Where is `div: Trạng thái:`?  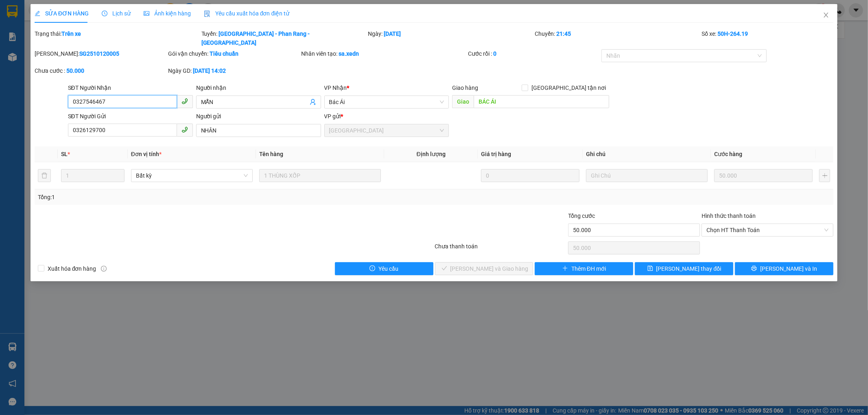
div: Trạng thái: is located at coordinates (117, 38).